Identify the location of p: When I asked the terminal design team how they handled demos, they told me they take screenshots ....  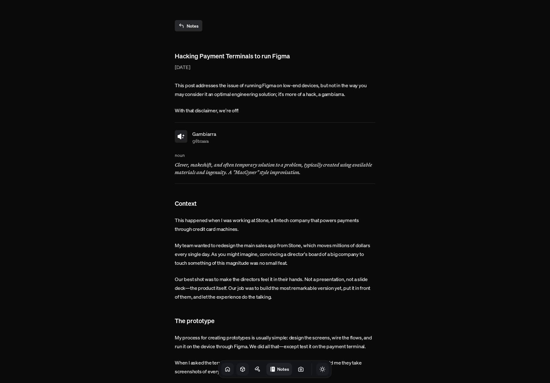
(275, 367).